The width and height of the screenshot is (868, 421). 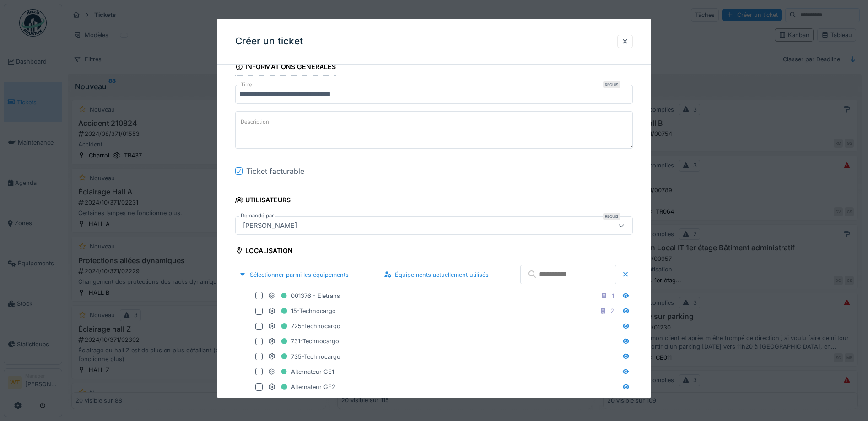 What do you see at coordinates (304, 357) in the screenshot?
I see `div: 735-Technocargo` at bounding box center [304, 357].